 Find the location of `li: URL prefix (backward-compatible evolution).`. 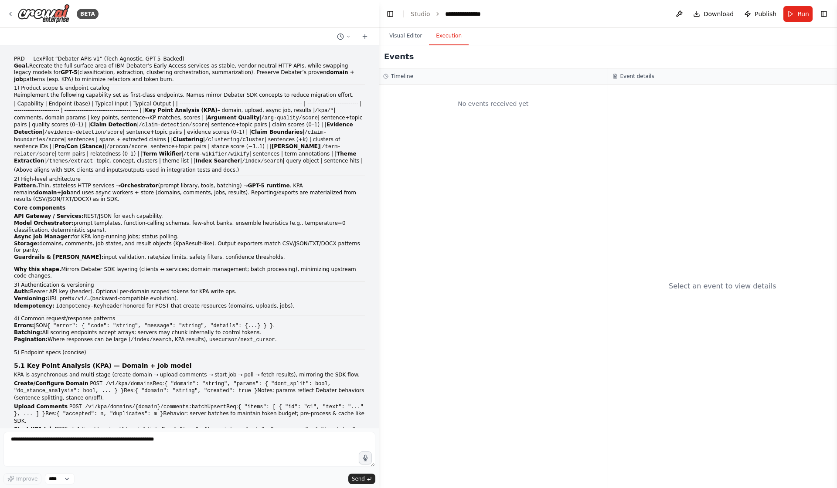

li: URL prefix (backward-compatible evolution). is located at coordinates (189, 299).